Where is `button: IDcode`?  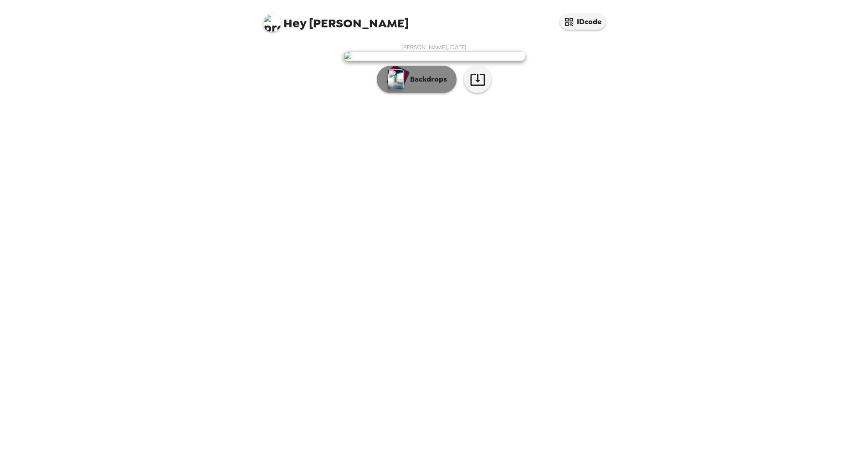
button: IDcode is located at coordinates (583, 21).